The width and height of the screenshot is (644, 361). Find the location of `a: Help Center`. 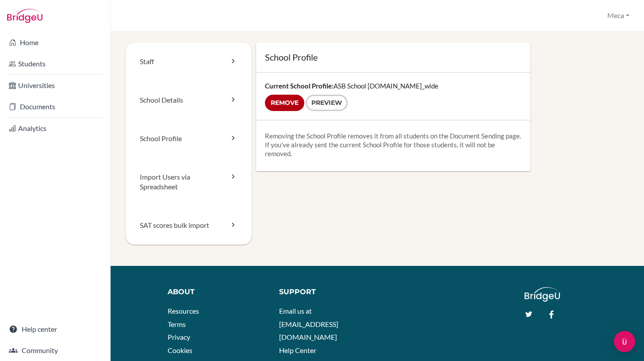

a: Help Center is located at coordinates (298, 350).